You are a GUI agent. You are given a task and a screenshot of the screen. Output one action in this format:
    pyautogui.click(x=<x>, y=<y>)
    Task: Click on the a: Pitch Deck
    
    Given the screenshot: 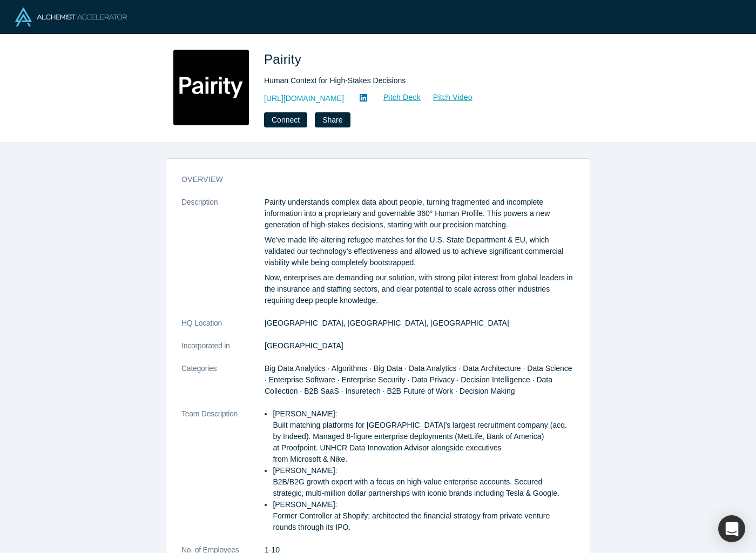 What is the action you would take?
    pyautogui.click(x=396, y=98)
    